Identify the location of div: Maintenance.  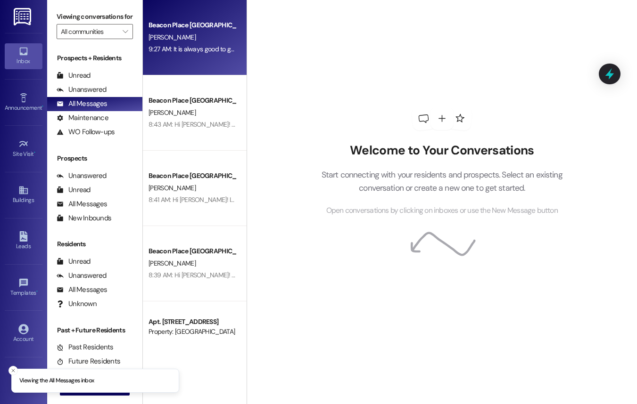
(82, 118).